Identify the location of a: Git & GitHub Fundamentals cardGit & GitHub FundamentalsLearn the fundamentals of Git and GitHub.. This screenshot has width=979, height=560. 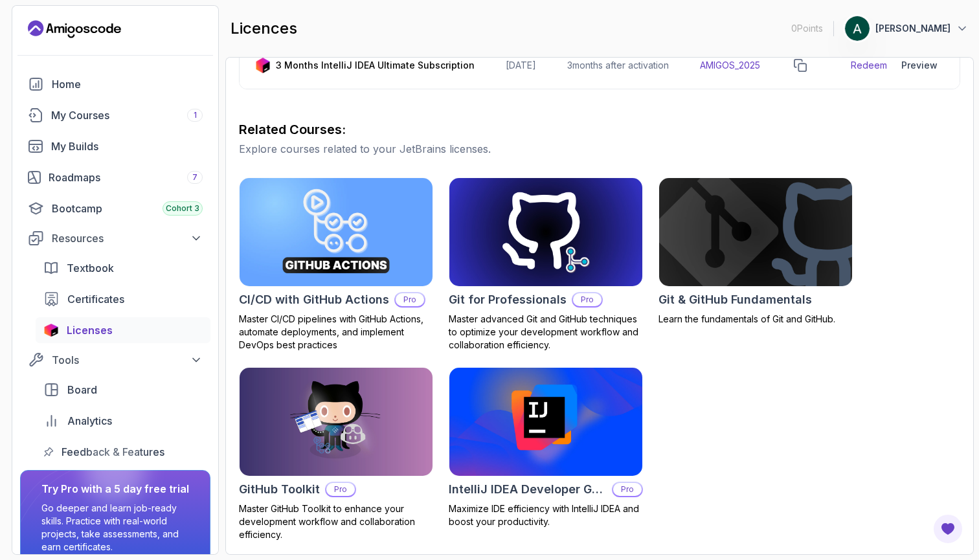
(756, 251).